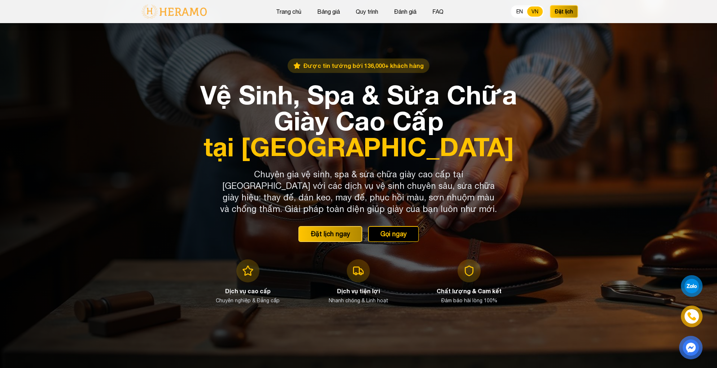  I want to click on h3: Dịch vụ tiện lợi, so click(358, 291).